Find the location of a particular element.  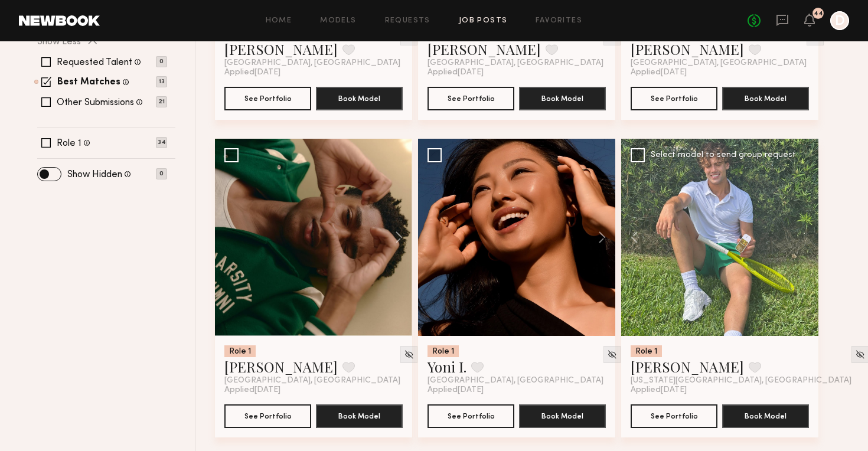

a: D is located at coordinates (839, 21).